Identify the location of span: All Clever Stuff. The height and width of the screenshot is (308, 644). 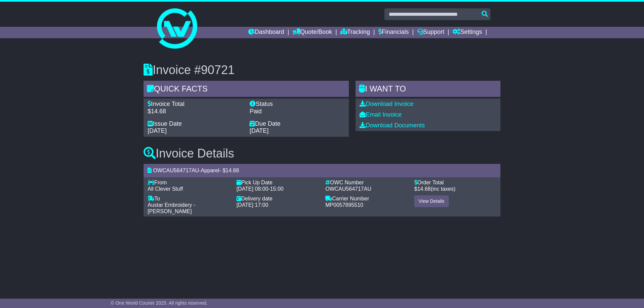
(166, 189).